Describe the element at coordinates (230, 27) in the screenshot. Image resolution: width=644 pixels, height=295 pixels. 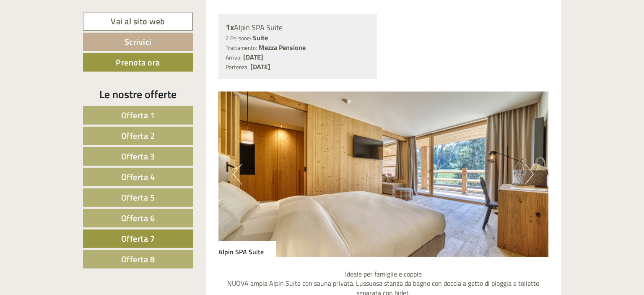
I see `b: 1x` at that location.